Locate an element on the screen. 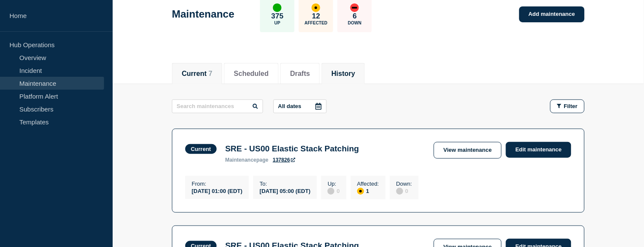 The width and height of the screenshot is (644, 247). div: 1 is located at coordinates (368, 191).